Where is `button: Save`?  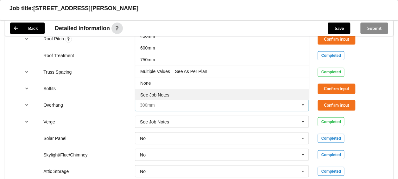
button: Save is located at coordinates (339, 28).